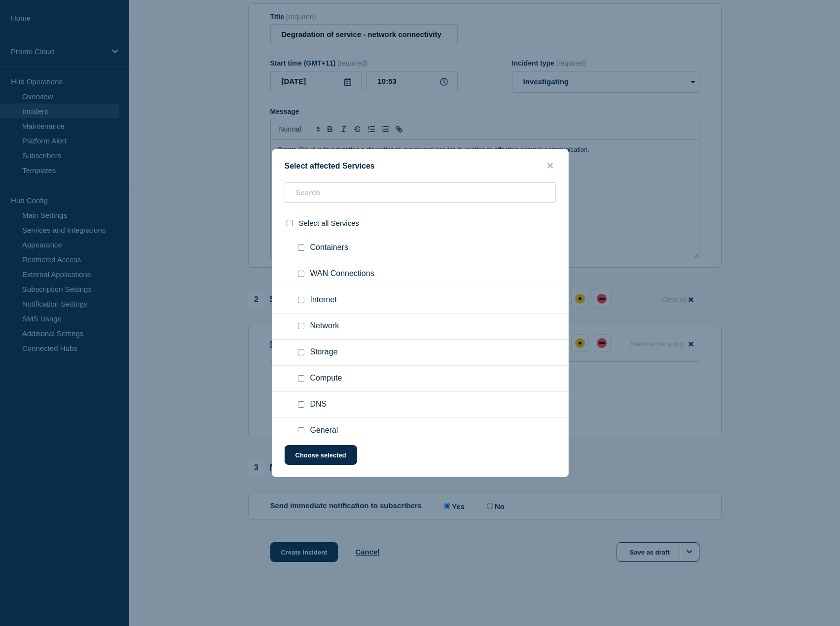 This screenshot has height=626, width=840. What do you see at coordinates (342, 274) in the screenshot?
I see `span: WAN Connections` at bounding box center [342, 274].